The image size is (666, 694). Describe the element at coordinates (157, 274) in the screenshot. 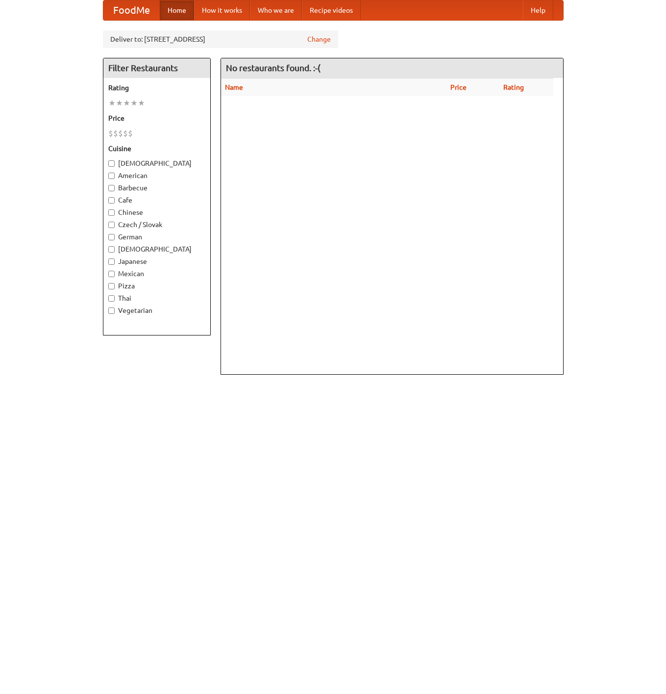

I see `label: Mexican` at that location.